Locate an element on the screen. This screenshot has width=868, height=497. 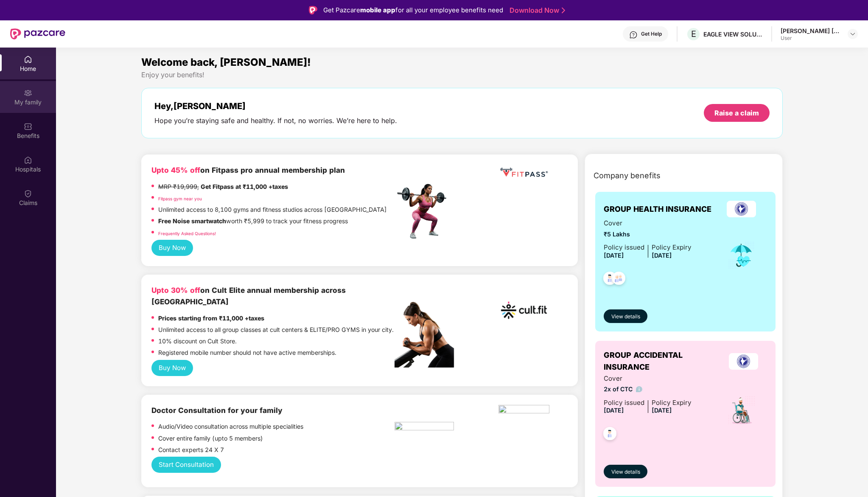
strong: mobile app is located at coordinates (378, 9).